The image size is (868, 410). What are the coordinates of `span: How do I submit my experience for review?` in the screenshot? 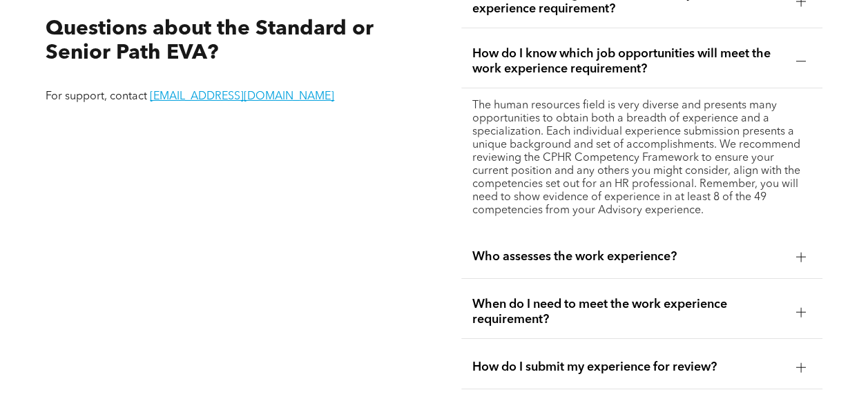 It's located at (629, 367).